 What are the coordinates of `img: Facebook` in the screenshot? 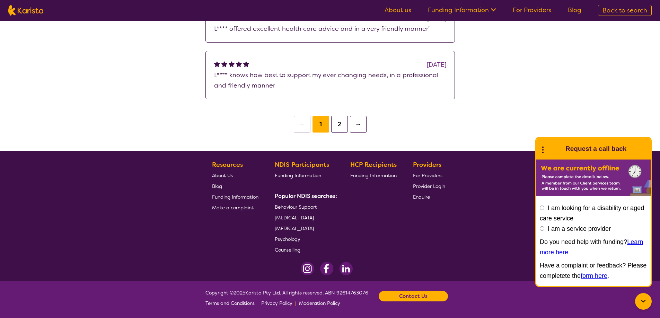 It's located at (327, 269).